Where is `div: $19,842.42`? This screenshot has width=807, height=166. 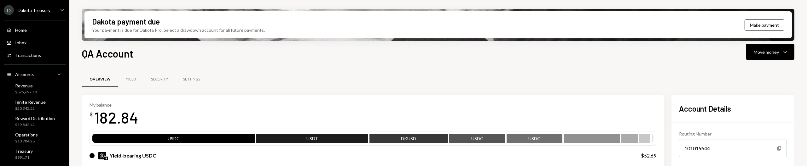
div: $19,842.42 is located at coordinates (35, 125).